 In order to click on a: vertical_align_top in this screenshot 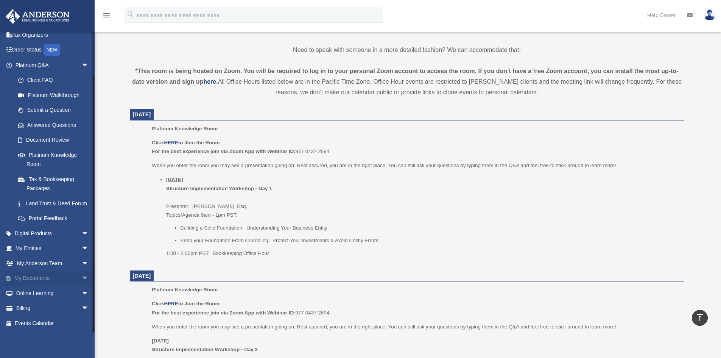, I will do `click(700, 318)`.